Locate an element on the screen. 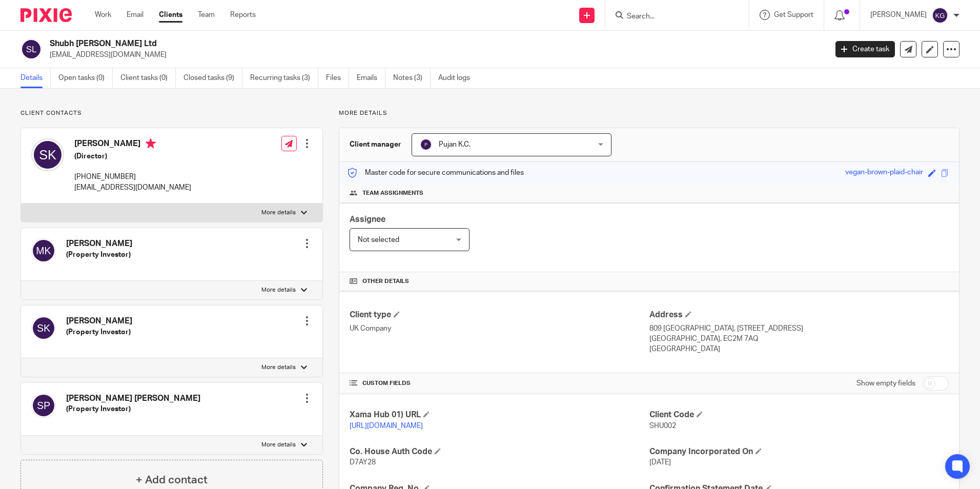 This screenshot has height=489, width=980. h3: Client manager is located at coordinates (375, 144).